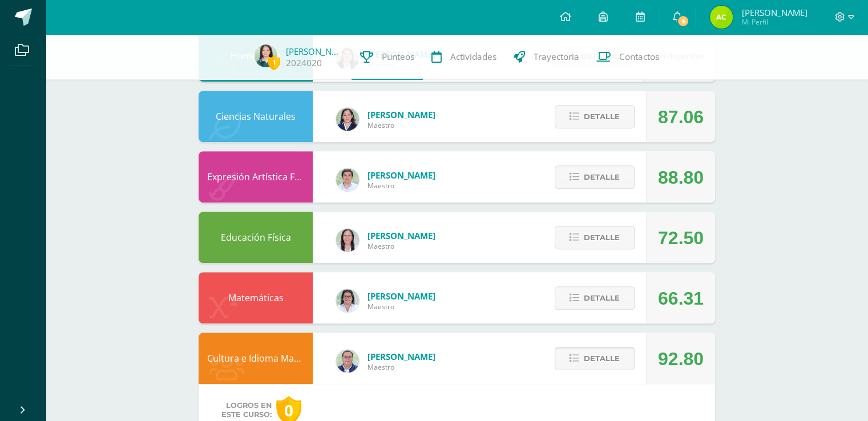 This screenshot has width=868, height=421. Describe the element at coordinates (683, 21) in the screenshot. I see `span: 6` at that location.